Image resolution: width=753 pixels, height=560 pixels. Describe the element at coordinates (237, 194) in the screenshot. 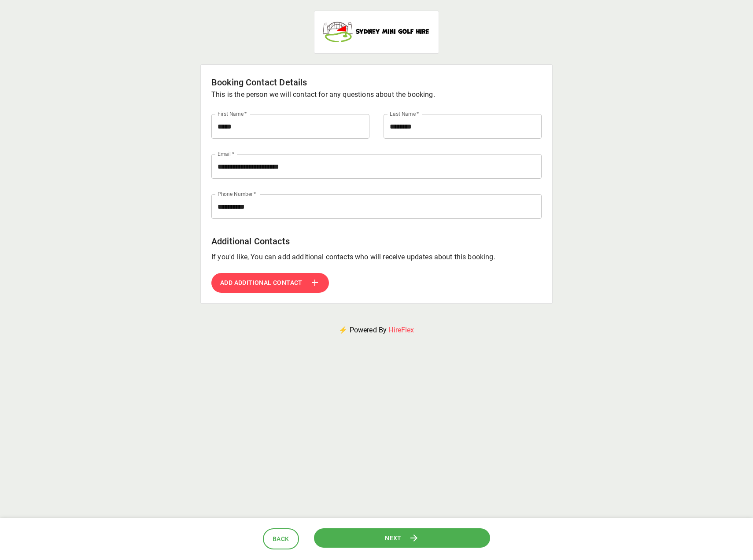

I see `label: Phone Number` at that location.